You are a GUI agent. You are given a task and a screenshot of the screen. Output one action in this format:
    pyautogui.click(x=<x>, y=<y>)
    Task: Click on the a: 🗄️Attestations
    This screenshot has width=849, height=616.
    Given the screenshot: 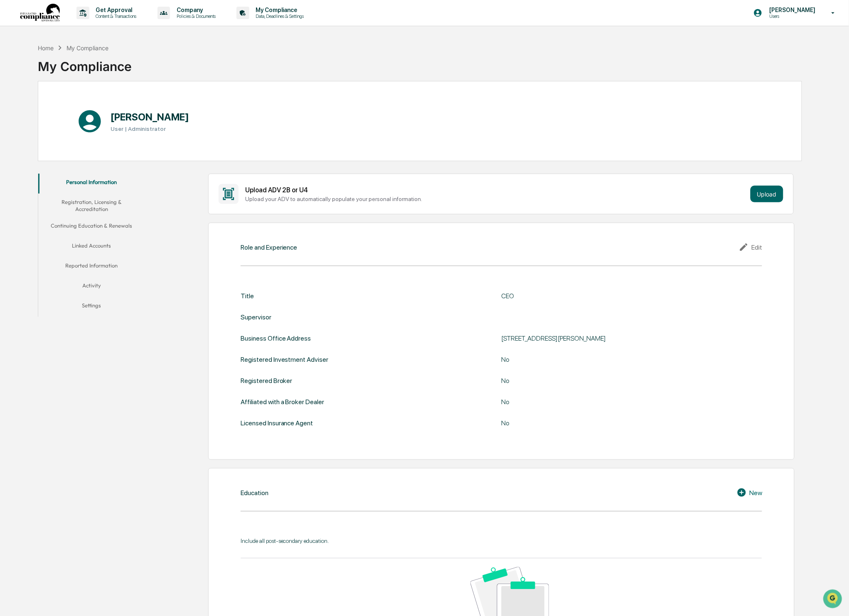 What is the action you would take?
    pyautogui.click(x=81, y=109)
    